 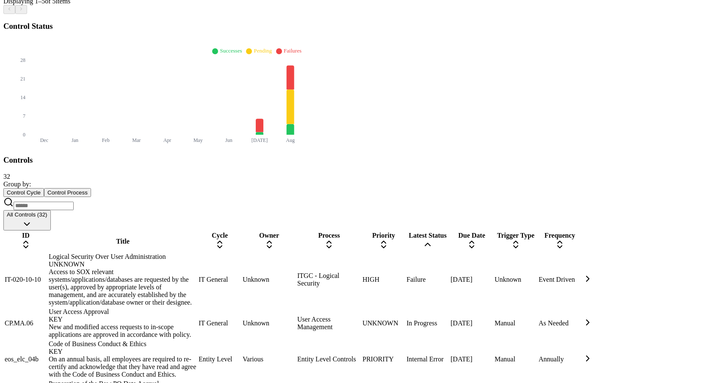 I want to click on div: CP.MA.06, so click(x=26, y=323).